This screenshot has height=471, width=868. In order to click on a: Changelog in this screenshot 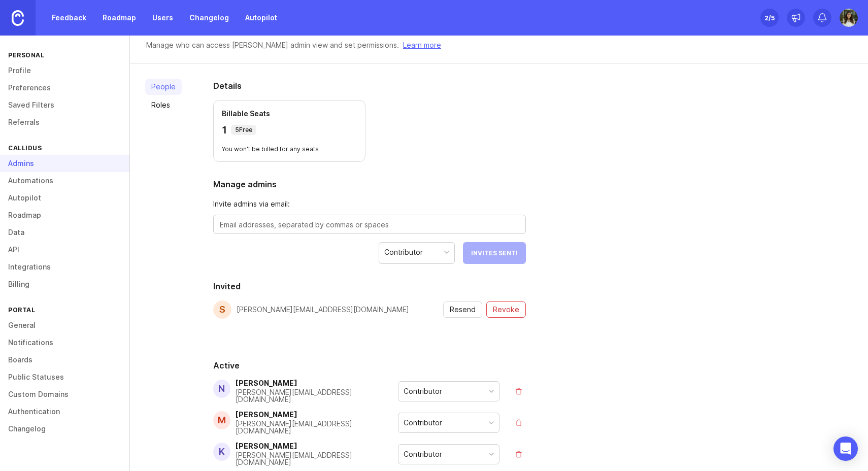, I will do `click(209, 18)`.